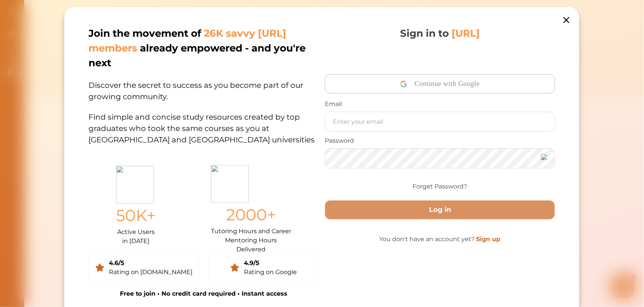 The height and width of the screenshot is (307, 644). I want to click on div: Rating on Google, so click(270, 272).